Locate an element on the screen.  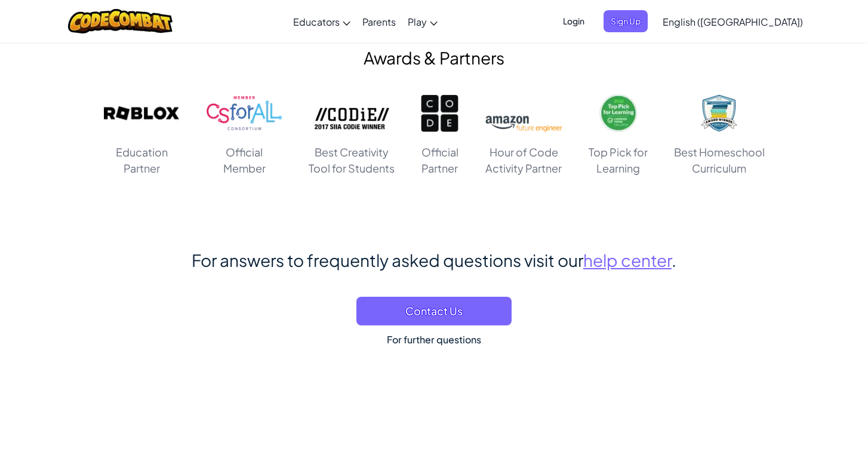
span: Play is located at coordinates (417, 22).